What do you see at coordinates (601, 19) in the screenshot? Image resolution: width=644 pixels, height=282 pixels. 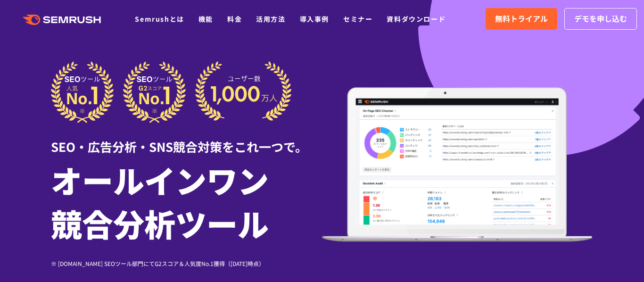 I see `span: デモを申し込む` at bounding box center [601, 19].